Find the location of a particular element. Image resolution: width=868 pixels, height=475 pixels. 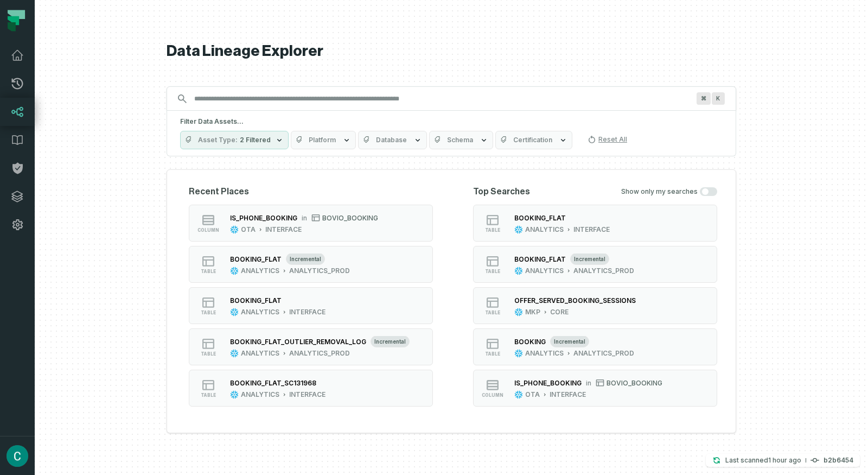

p: Last scanned is located at coordinates (763, 460).